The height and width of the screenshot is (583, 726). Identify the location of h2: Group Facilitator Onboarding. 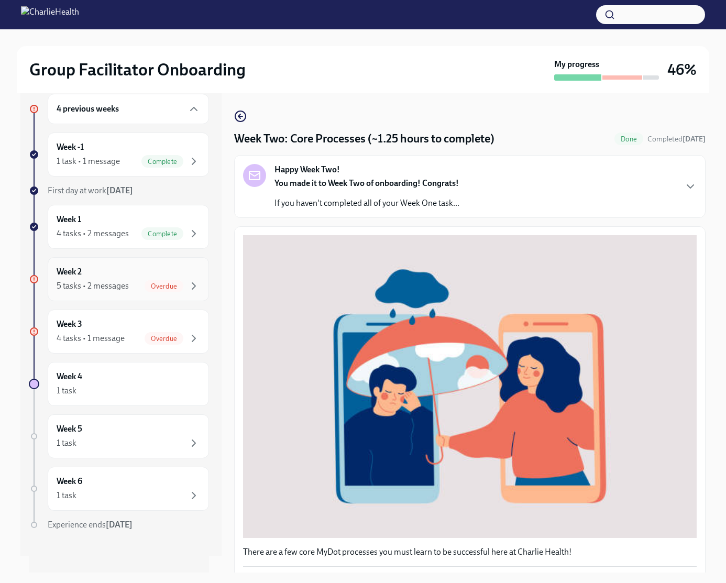
(137, 70).